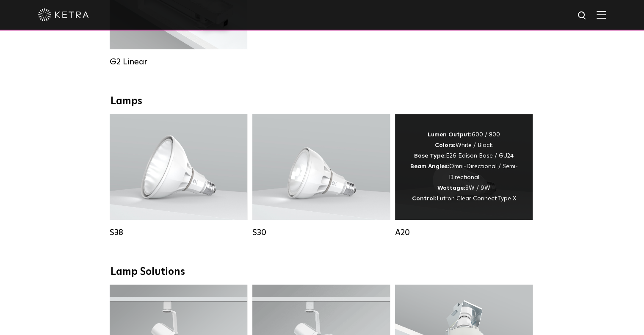  What do you see at coordinates (463, 167) in the screenshot?
I see `div: 600 / 800 White / Black E26 Edison Base / GU24 Omni-Directional / Semi-Directional 8W / 9W` at bounding box center [463, 167].